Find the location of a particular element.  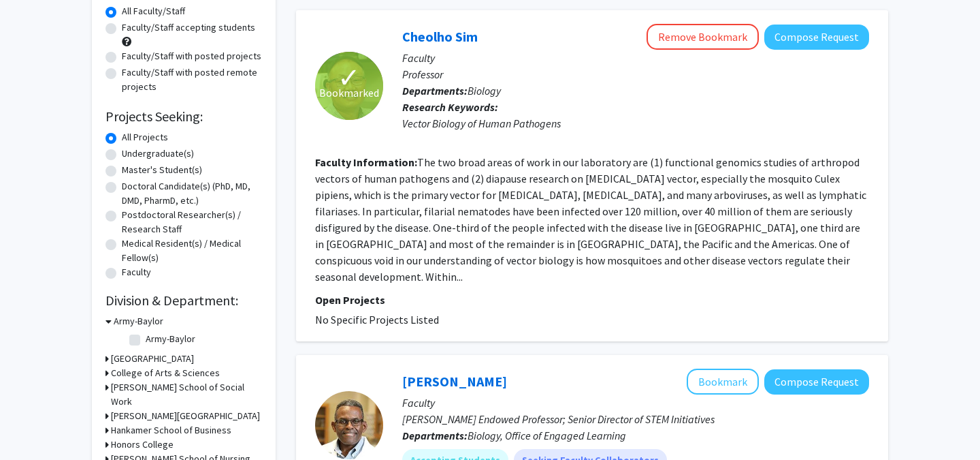

label: Medical Resident(s) / Medical Fellow(s) is located at coordinates (192, 251).